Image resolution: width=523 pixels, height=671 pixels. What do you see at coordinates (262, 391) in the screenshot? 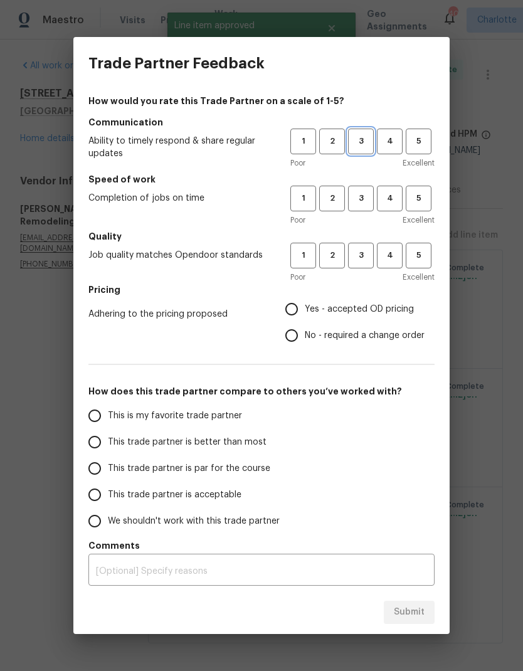
I see `h5: How does this trade partner compare to others you’ve worked with?` at bounding box center [262, 391].